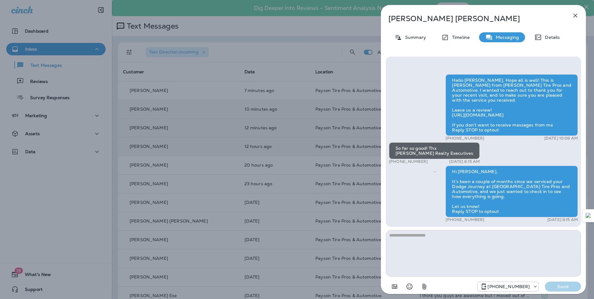 The image size is (594, 299). What do you see at coordinates (435, 171) in the screenshot?
I see `span: Sent` at bounding box center [435, 171].